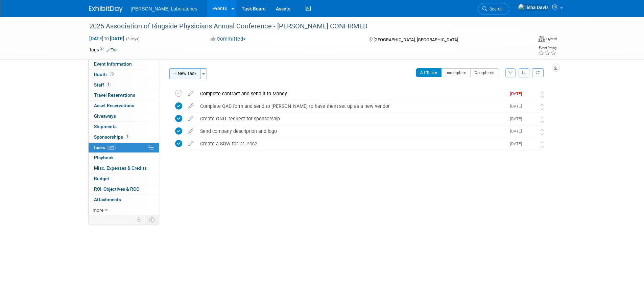 The width and height of the screenshot is (644, 308). I want to click on a: Budget, so click(124, 179).